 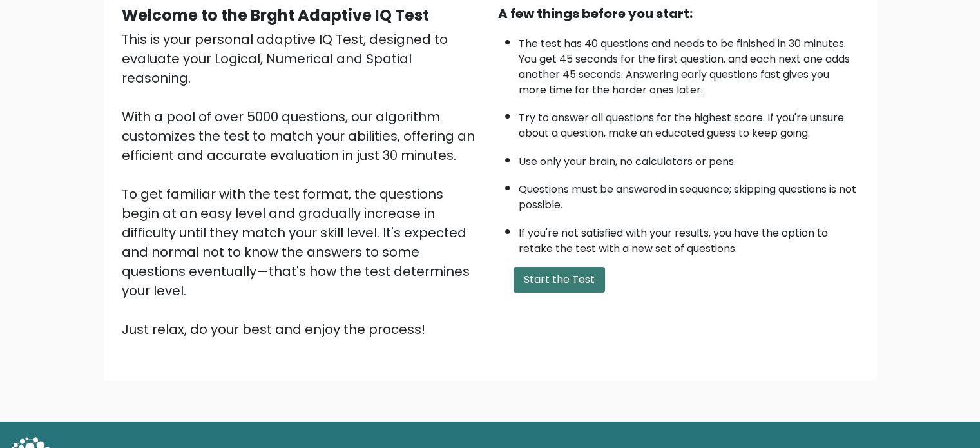 What do you see at coordinates (302, 184) in the screenshot?
I see `div: This is your personal adaptive IQ Test, designed to evaluate your Logical, Numerical and Spatial ...` at bounding box center [302, 184].